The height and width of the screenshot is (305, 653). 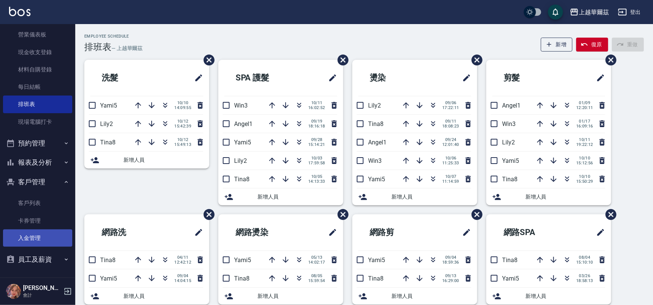 What do you see at coordinates (183, 108) in the screenshot?
I see `span: 14:09:55` at bounding box center [183, 108].